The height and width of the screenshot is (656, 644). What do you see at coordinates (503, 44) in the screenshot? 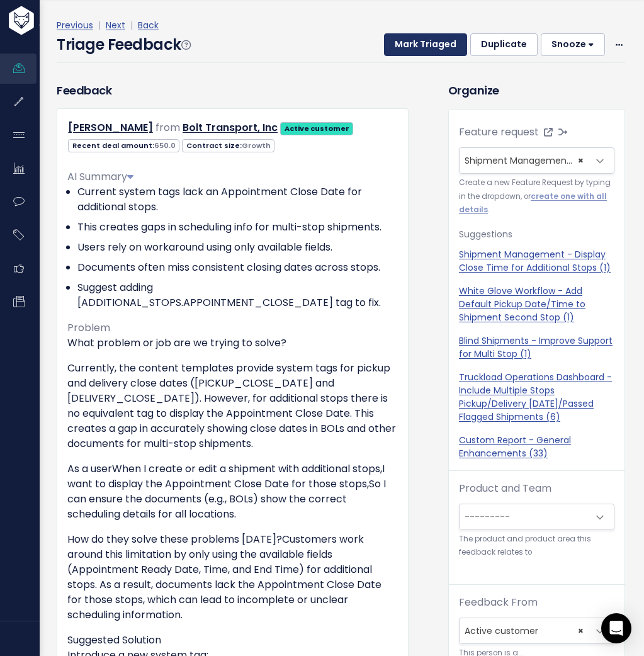
I see `button: Duplicate` at bounding box center [503, 44].